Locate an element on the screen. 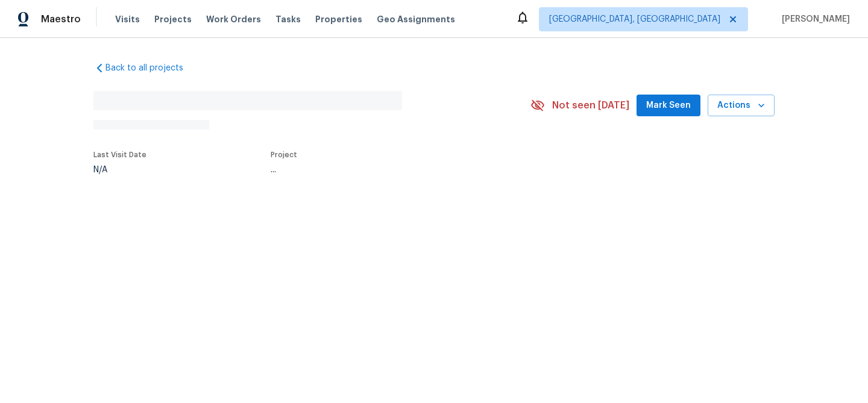 The width and height of the screenshot is (868, 403). span: Visits is located at coordinates (127, 19).